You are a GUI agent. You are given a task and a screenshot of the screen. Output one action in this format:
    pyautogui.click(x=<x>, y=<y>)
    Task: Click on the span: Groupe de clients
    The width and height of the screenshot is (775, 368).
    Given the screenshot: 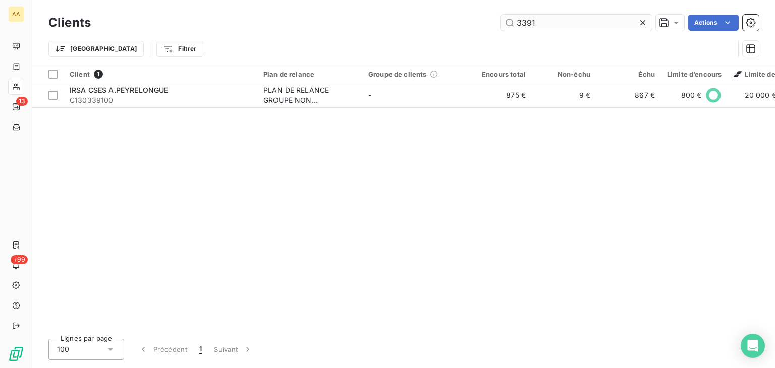 What is the action you would take?
    pyautogui.click(x=398, y=74)
    